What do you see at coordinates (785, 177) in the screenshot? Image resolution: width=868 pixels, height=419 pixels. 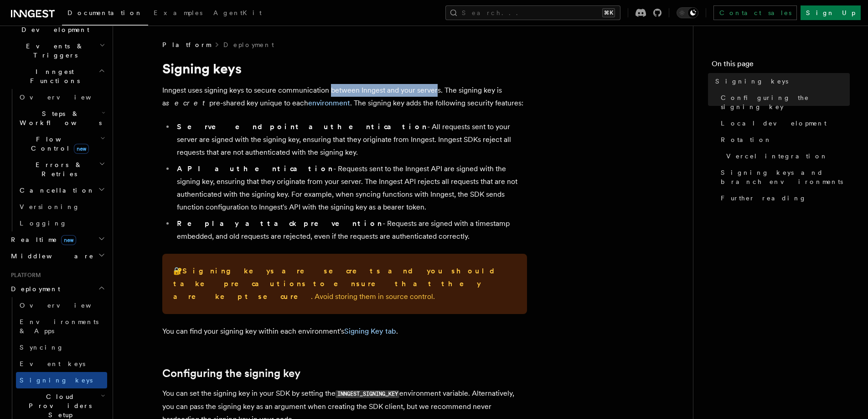 I see `span: Signing keys and branch environments` at bounding box center [785, 177].